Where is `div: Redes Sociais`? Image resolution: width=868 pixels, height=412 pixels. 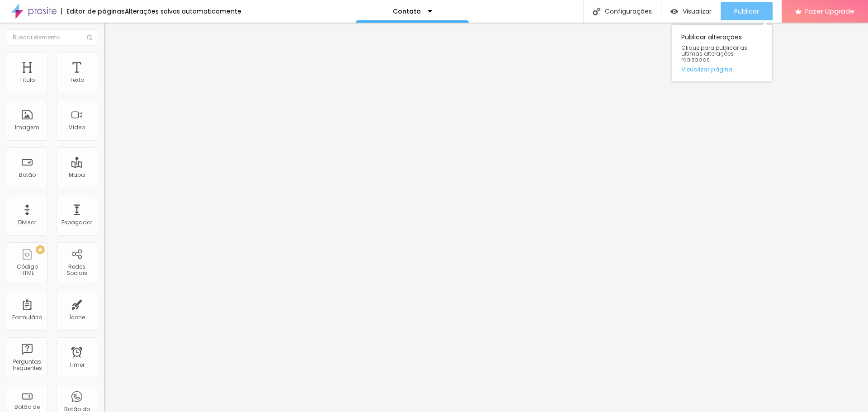 div: Redes Sociais is located at coordinates (77, 270).